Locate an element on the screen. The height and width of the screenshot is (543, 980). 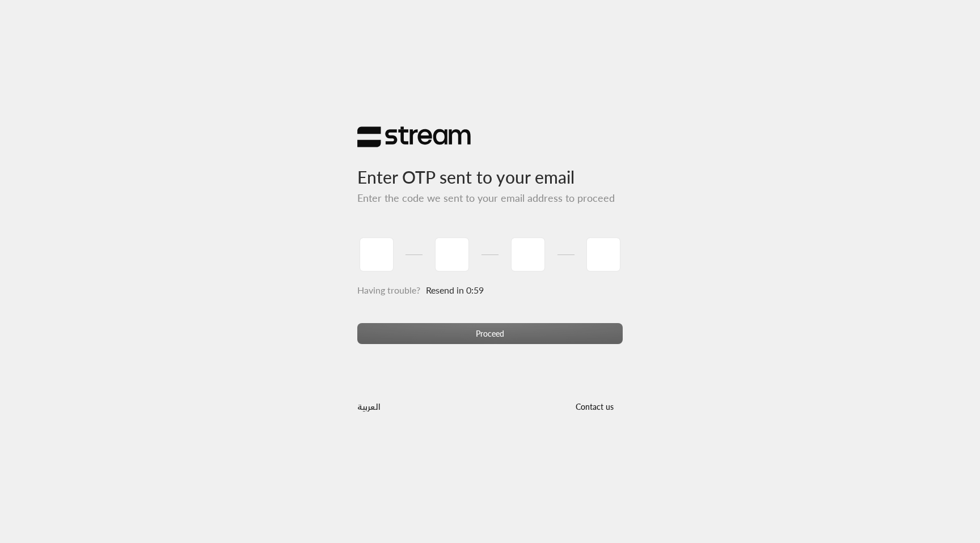
span: Having trouble? is located at coordinates (389, 290).